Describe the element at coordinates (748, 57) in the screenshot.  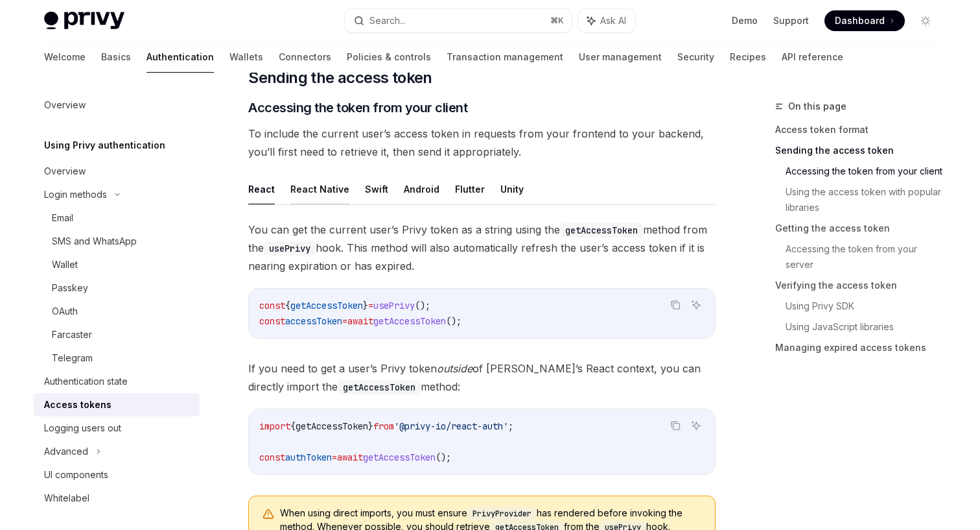
I see `a: Recipes` at that location.